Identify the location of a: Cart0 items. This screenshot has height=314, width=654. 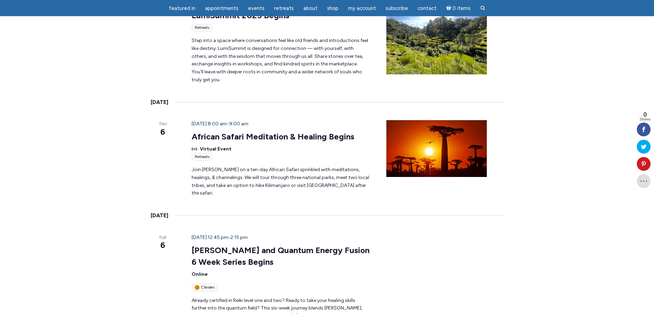
(458, 8).